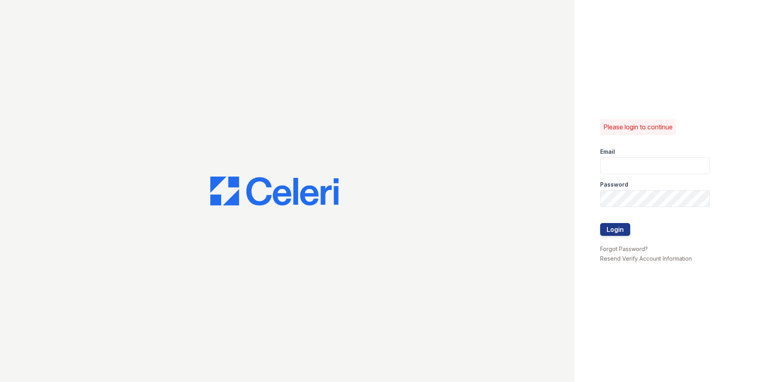 Image resolution: width=766 pixels, height=382 pixels. What do you see at coordinates (646, 258) in the screenshot?
I see `a: Resend Verify Account Information` at bounding box center [646, 258].